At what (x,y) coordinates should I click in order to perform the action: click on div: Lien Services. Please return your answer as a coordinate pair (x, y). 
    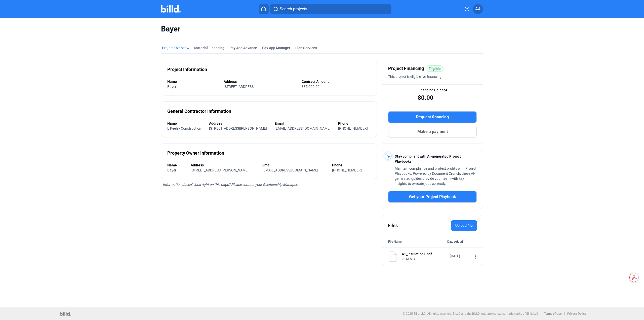
    Looking at the image, I should click on (306, 47).